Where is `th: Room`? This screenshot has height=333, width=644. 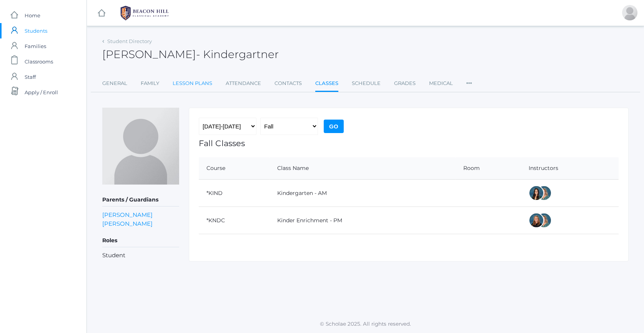 th: Room is located at coordinates (488, 169).